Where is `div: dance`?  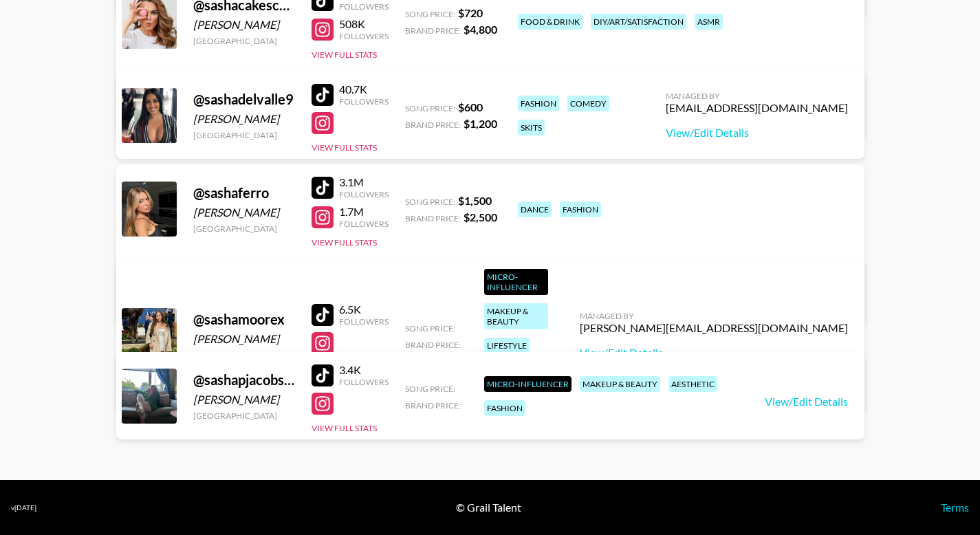
div: dance is located at coordinates (534, 209).